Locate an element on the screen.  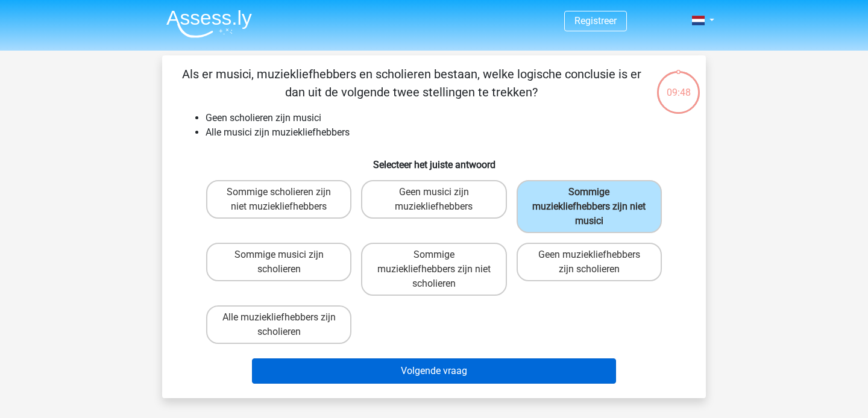
div: 09:48 is located at coordinates (678, 85).